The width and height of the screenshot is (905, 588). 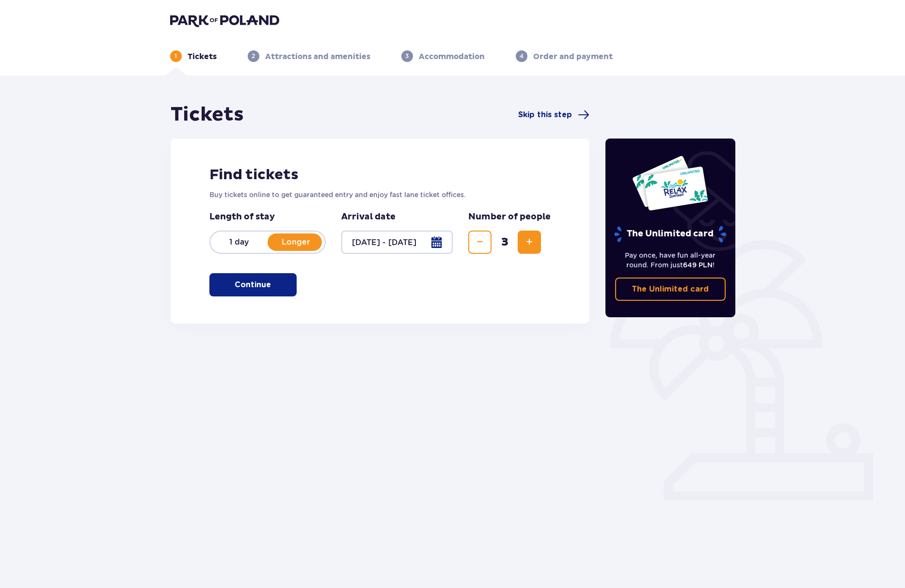 What do you see at coordinates (564, 56) in the screenshot?
I see `div: 4Order and payment` at bounding box center [564, 56].